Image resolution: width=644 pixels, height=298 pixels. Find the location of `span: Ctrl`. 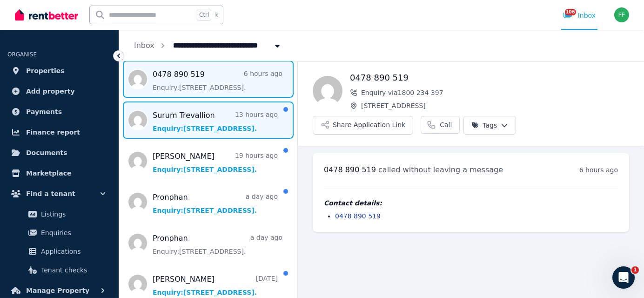

span: Ctrl is located at coordinates (204, 15).